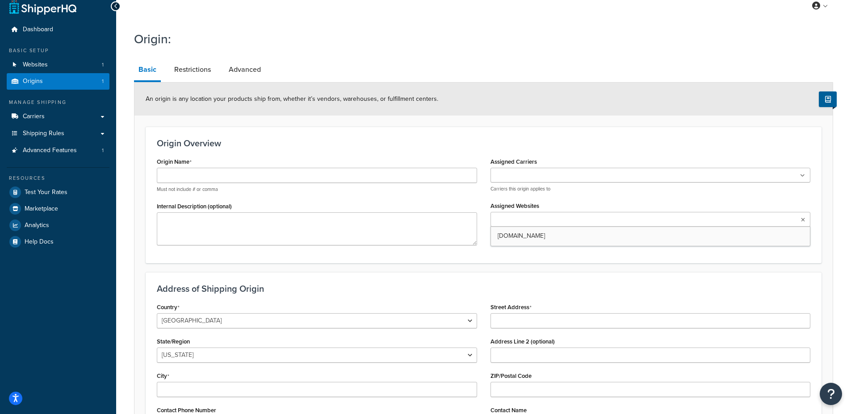  What do you see at coordinates (43, 133) in the screenshot?
I see `span: Shipping Rules` at bounding box center [43, 133].